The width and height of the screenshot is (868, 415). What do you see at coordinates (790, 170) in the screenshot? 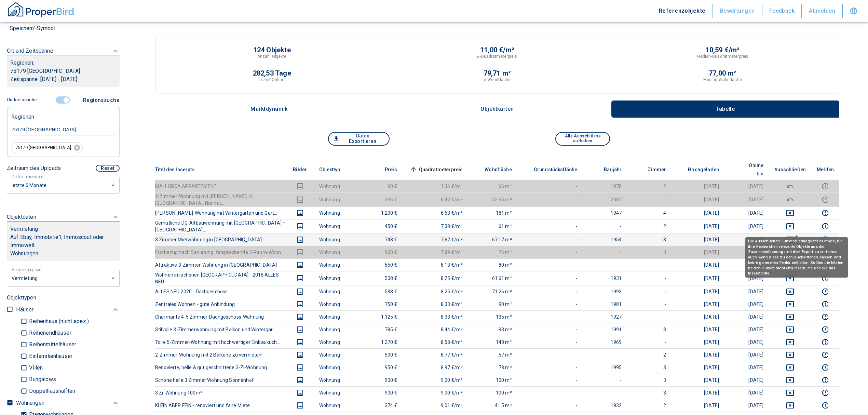
I see `th: Ausschließen` at bounding box center [790, 170].